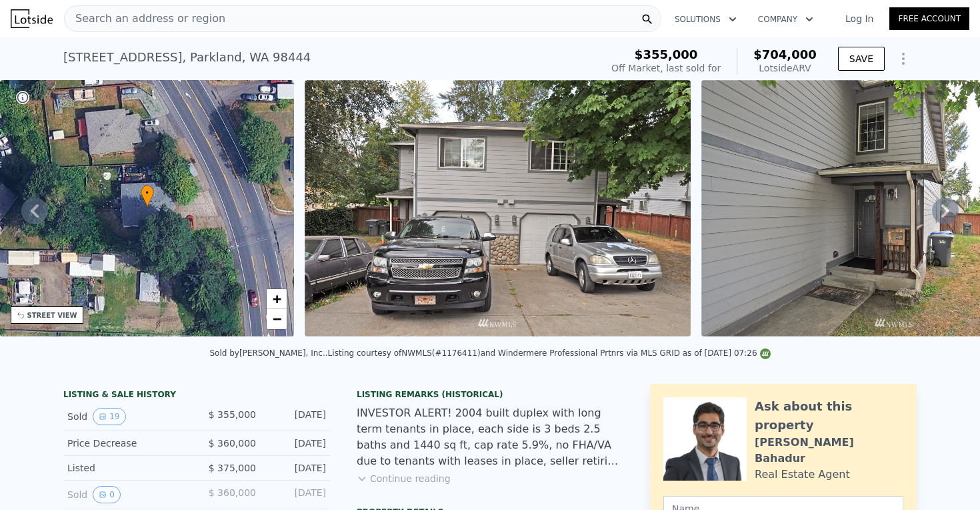  I want to click on span: $ 375,000, so click(232, 467).